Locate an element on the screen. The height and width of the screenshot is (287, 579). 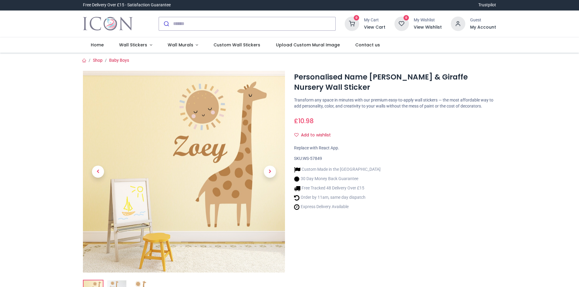
span: Previous is located at coordinates (98, 172).